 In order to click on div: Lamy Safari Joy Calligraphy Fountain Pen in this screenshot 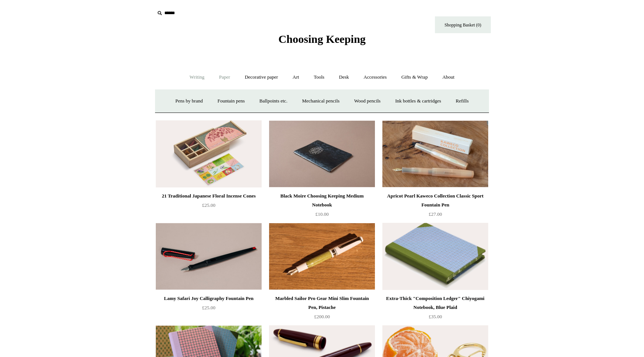, I will do `click(208, 299)`.